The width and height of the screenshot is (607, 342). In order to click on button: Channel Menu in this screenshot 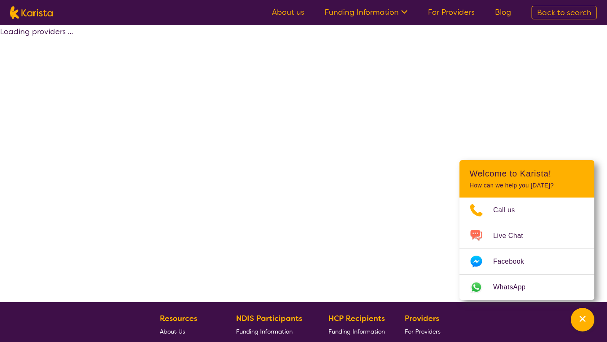, I will do `click(582, 320)`.